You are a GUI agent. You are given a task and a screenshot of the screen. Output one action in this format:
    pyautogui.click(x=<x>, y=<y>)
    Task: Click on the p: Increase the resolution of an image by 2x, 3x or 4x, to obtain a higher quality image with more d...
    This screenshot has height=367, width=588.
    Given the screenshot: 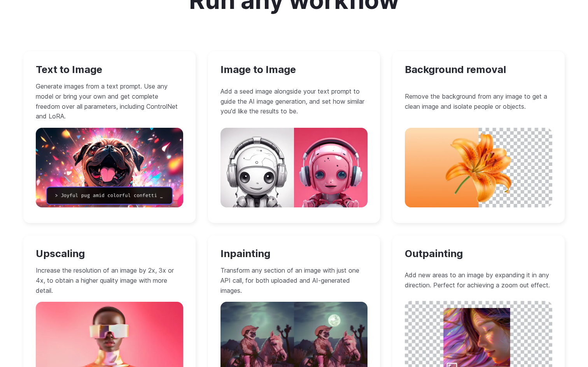 What is the action you would take?
    pyautogui.click(x=109, y=281)
    